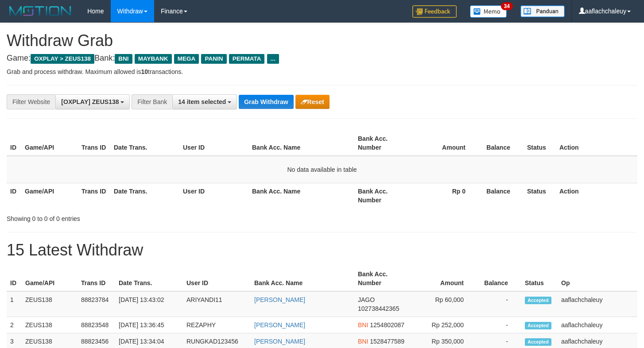  Describe the element at coordinates (322, 59) in the screenshot. I see `h4: Game: Bank:` at that location.